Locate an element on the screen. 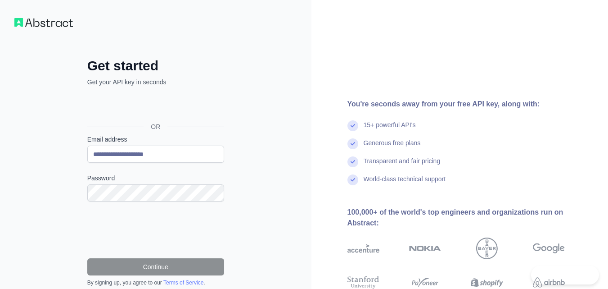  div: Generous free plans is located at coordinates (392, 147).